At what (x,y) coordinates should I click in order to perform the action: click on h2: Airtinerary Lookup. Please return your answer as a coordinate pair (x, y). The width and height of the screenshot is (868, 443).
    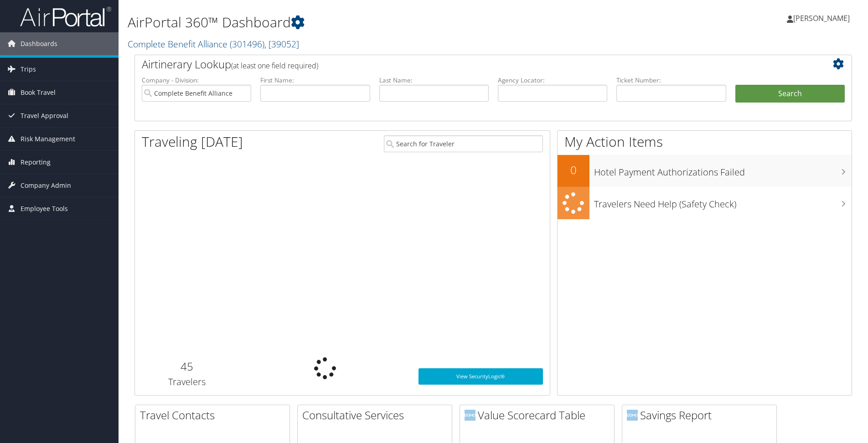
    Looking at the image, I should click on (463, 64).